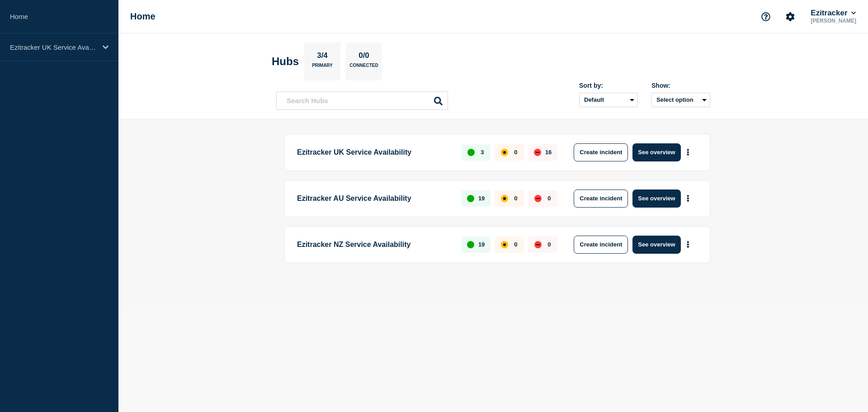  I want to click on button: Account settings, so click(790, 17).